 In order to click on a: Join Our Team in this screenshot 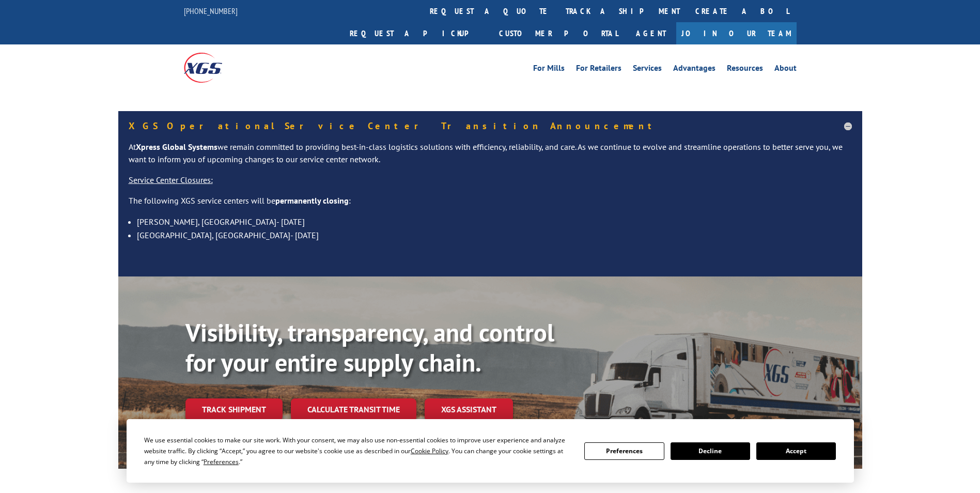, I will do `click(737, 33)`.